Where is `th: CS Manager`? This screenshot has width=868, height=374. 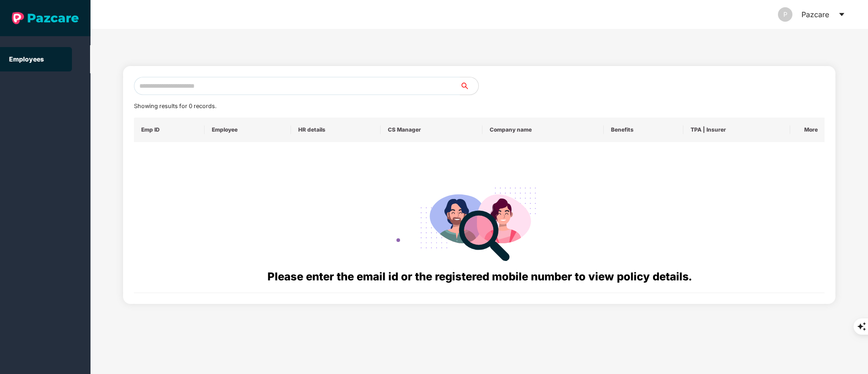
th: CS Manager is located at coordinates (431, 130).